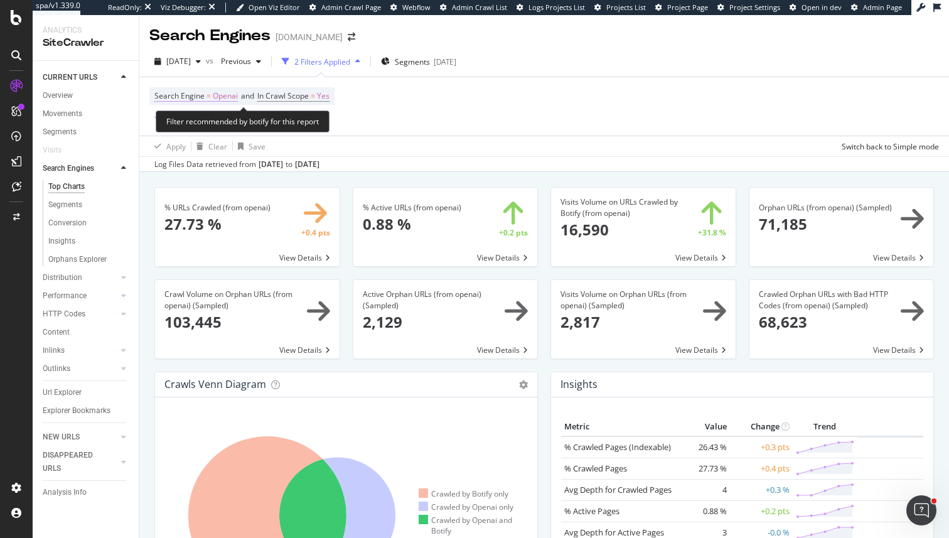 The image size is (949, 538). What do you see at coordinates (80, 168) in the screenshot?
I see `a: Search Engines` at bounding box center [80, 168].